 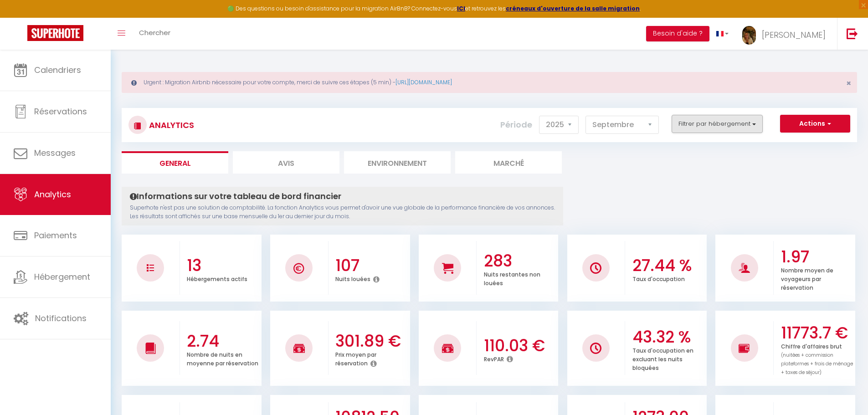 I want to click on li: Environnement, so click(x=397, y=162).